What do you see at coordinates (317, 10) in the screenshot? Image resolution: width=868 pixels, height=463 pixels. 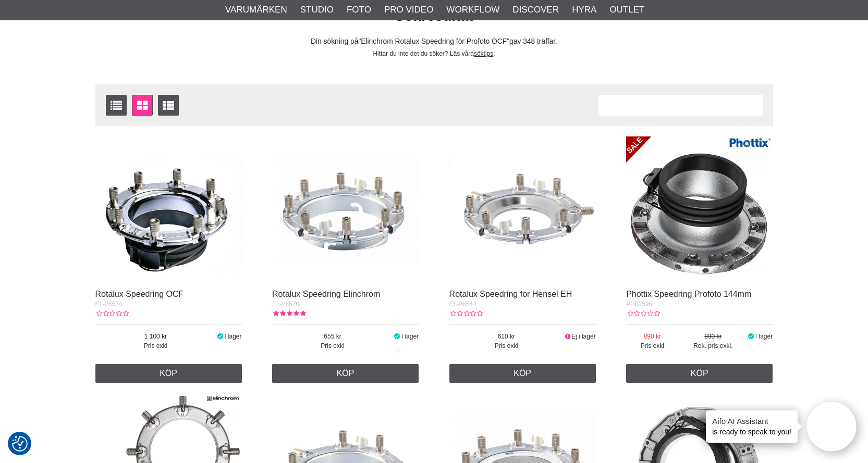 I see `a: Studio` at bounding box center [317, 10].